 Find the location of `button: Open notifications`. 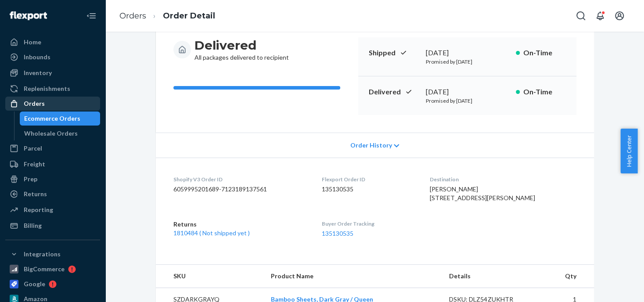

button: Open notifications is located at coordinates (600, 16).